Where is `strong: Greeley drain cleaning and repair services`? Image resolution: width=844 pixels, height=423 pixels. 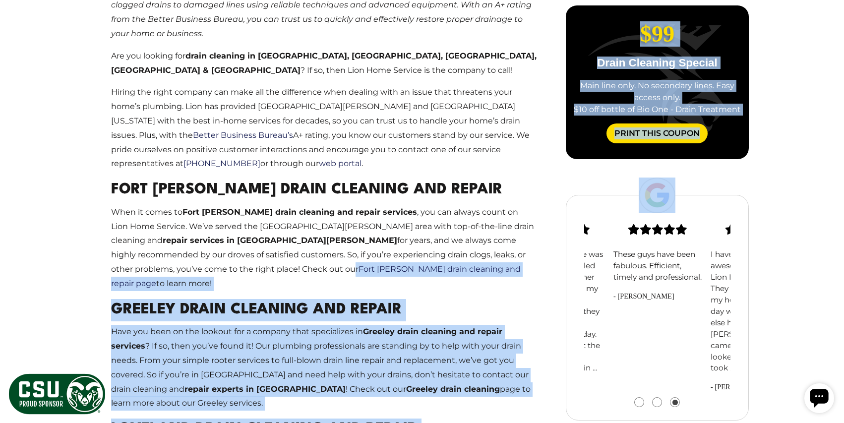 strong: Greeley drain cleaning and repair services is located at coordinates (306, 339).